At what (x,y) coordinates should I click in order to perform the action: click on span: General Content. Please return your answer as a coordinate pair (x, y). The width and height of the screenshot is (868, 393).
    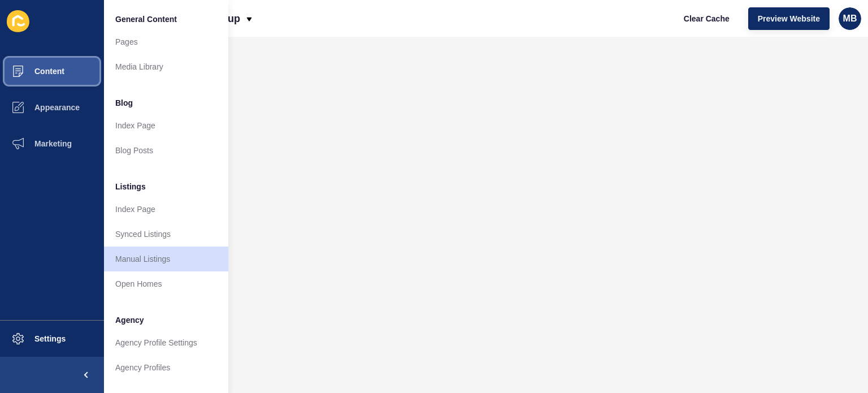
    Looking at the image, I should click on (146, 19).